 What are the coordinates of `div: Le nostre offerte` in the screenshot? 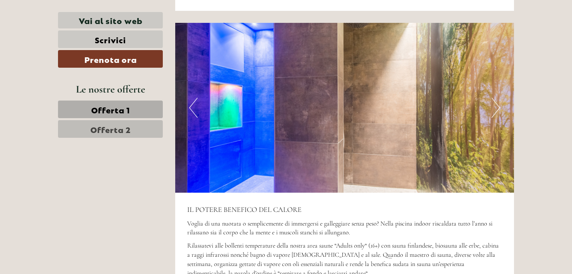 It's located at (110, 89).